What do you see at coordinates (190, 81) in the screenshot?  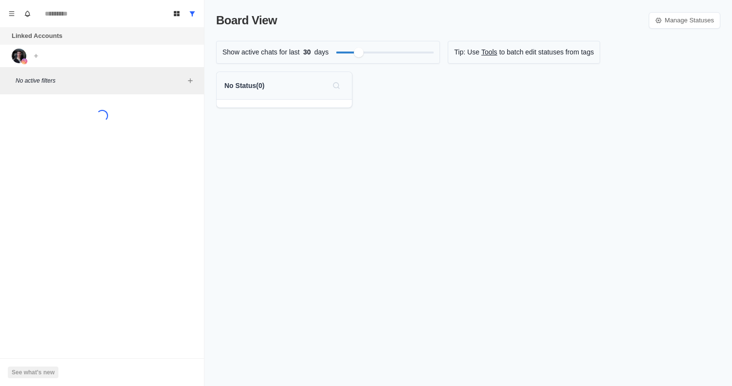 I see `button: Add filters` at bounding box center [190, 81].